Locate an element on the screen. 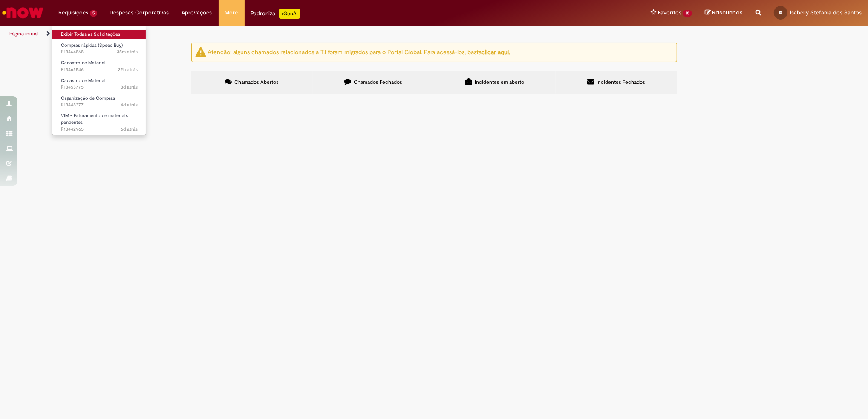 The width and height of the screenshot is (868, 419). span: More is located at coordinates (232, 13).